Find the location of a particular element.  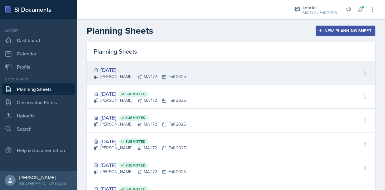

a: Planning Sheets is located at coordinates (38, 89).